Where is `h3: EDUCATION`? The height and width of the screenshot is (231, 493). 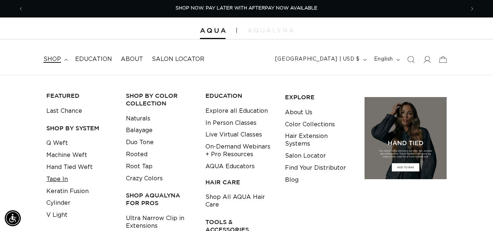 h3: EDUCATION is located at coordinates (240, 96).